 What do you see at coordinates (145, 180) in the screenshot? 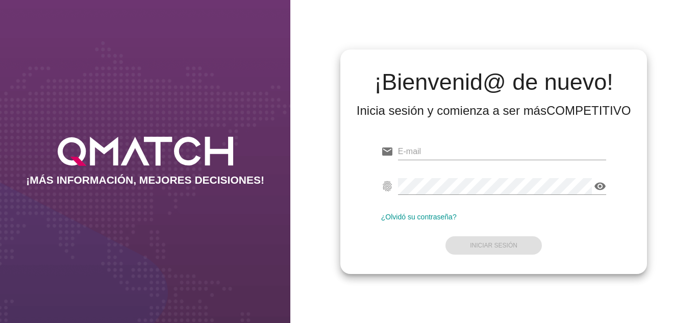
I see `h2: ¡MÁS INFORMACIÓN, MEJORES DECISIONES!` at bounding box center [145, 180].